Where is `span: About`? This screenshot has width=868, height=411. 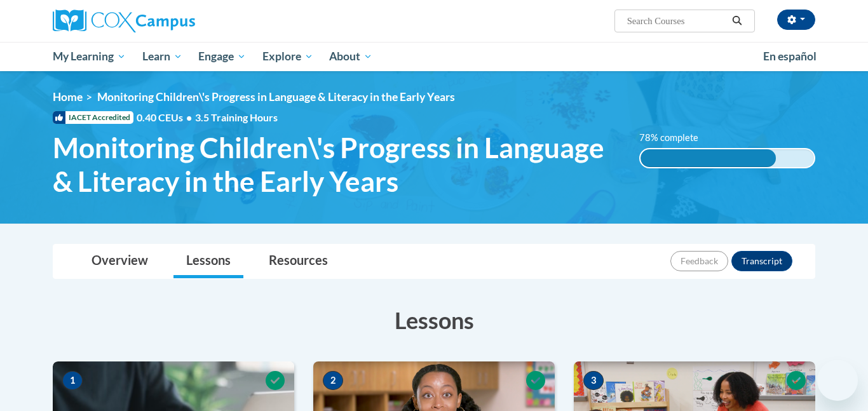 span: About is located at coordinates (351, 56).